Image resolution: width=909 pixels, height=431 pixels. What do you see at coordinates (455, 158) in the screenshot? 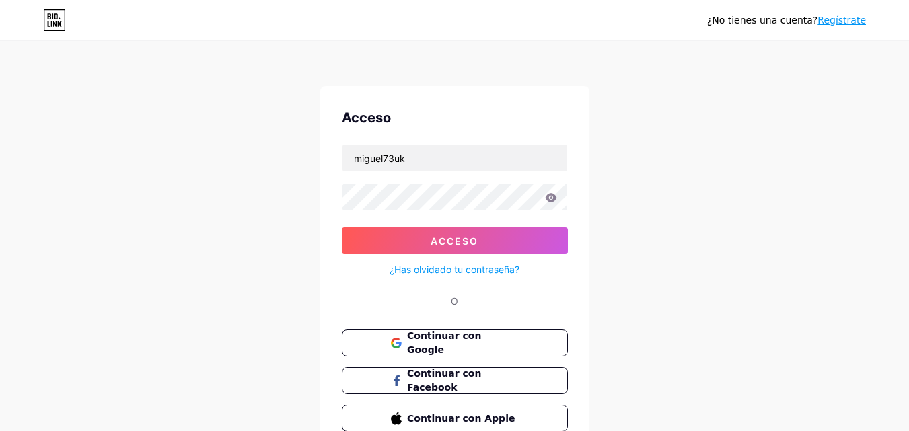
I see `input: Nombre de usuario` at bounding box center [455, 158].